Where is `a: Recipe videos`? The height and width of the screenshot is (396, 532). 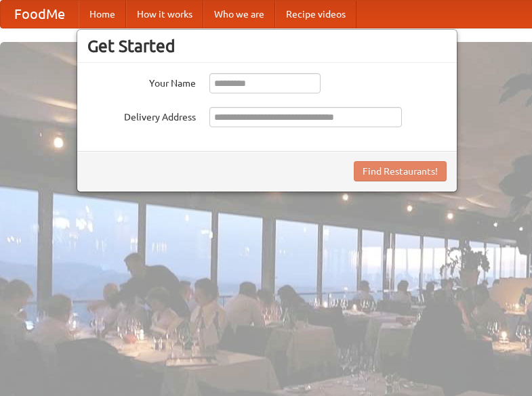
a: Recipe videos is located at coordinates (316, 14).